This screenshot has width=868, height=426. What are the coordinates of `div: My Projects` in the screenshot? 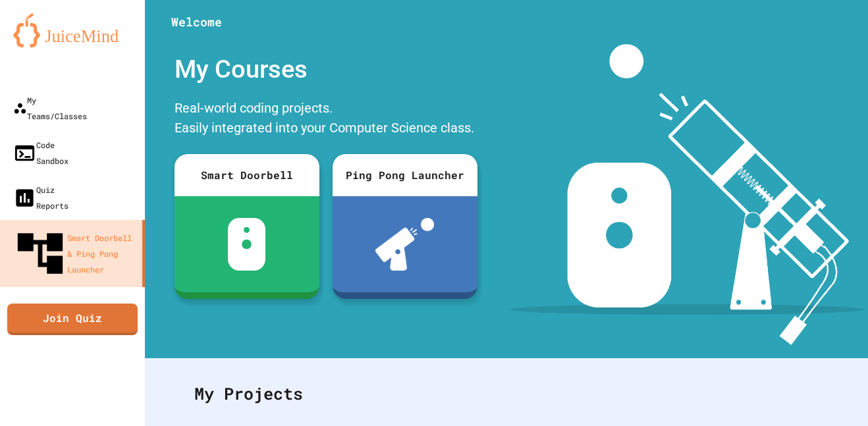 It's located at (506, 394).